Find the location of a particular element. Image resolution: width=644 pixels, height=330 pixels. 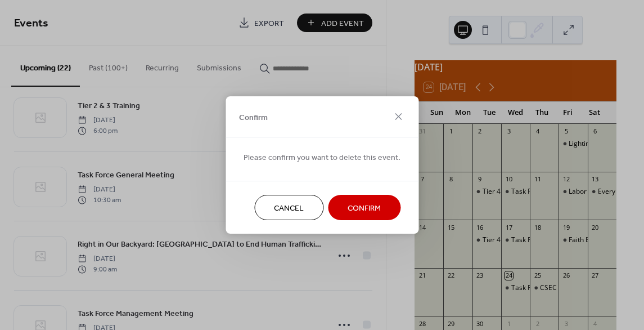

button: Confirm is located at coordinates (364, 206).